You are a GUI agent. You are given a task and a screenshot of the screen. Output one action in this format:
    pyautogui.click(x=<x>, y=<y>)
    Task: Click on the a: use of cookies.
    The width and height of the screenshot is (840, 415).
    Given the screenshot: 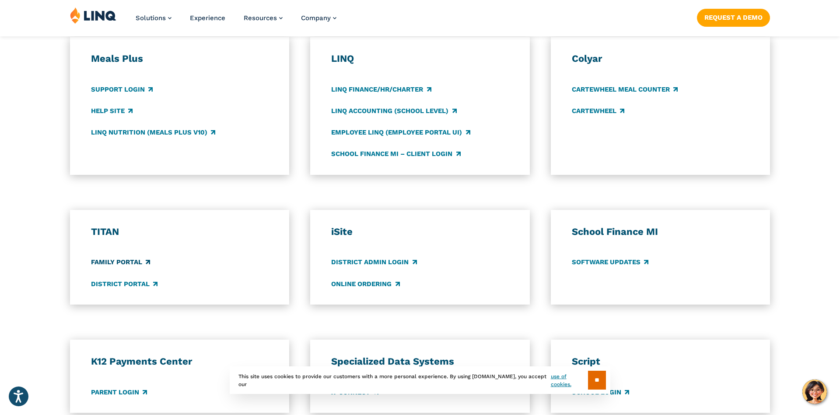 What is the action you would take?
    pyautogui.click(x=569, y=380)
    